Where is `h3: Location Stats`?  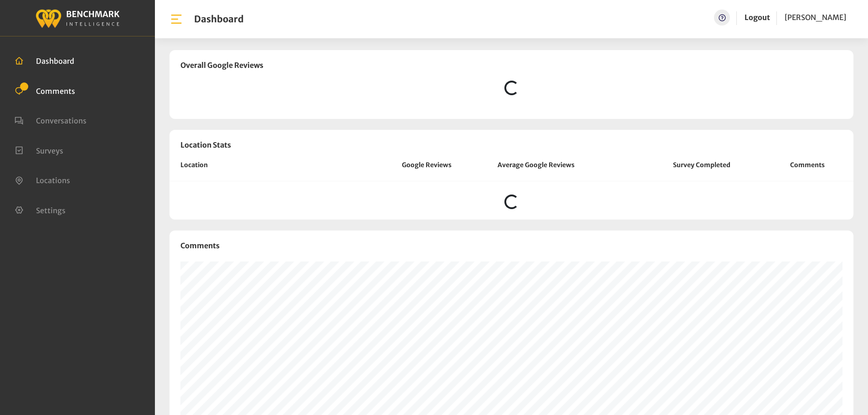 h3: Location Stats is located at coordinates (511, 145).